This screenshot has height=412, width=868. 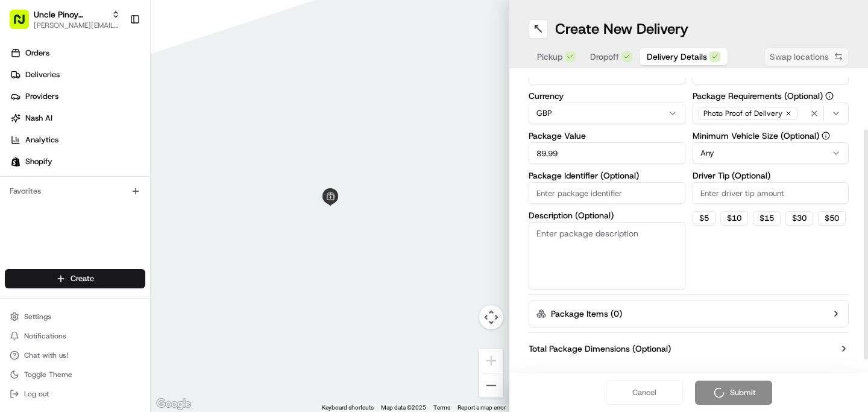 What do you see at coordinates (491, 385) in the screenshot?
I see `button: Zoom out` at bounding box center [491, 385].